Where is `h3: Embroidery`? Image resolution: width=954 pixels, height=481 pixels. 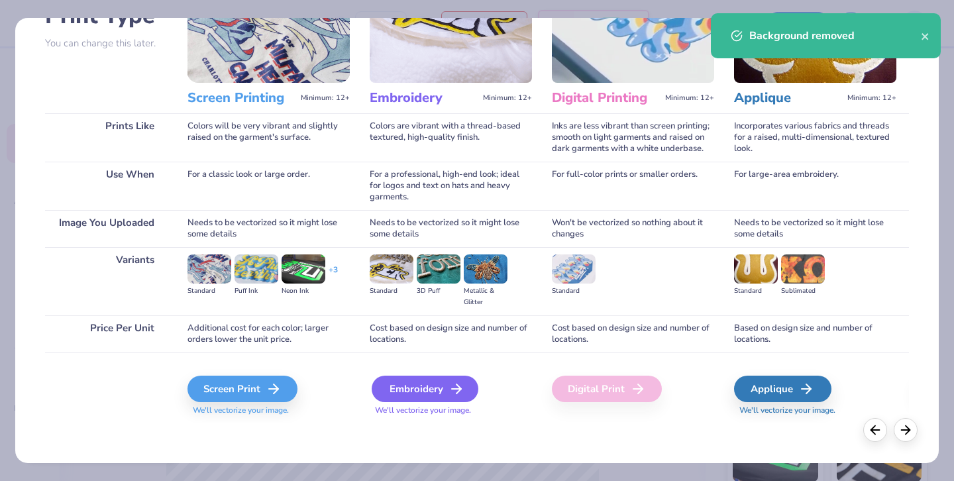
h3: Embroidery is located at coordinates (423, 98).